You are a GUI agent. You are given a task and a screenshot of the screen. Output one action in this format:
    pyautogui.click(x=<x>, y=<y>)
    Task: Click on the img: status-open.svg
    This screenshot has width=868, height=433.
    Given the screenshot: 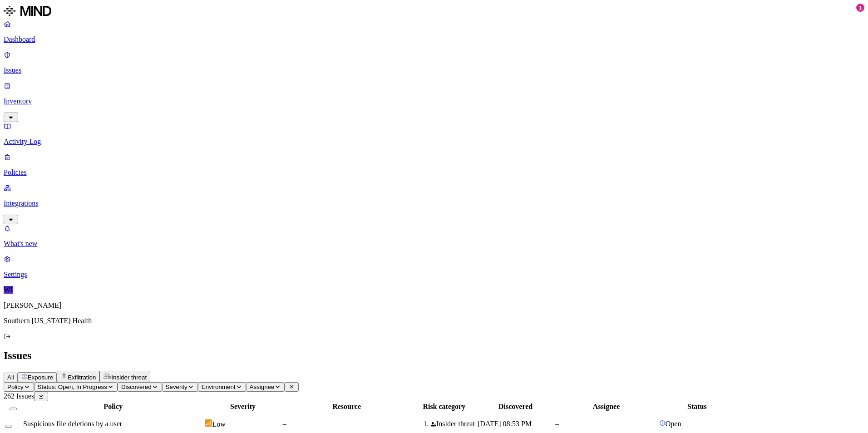 What is the action you would take?
    pyautogui.click(x=662, y=423)
    